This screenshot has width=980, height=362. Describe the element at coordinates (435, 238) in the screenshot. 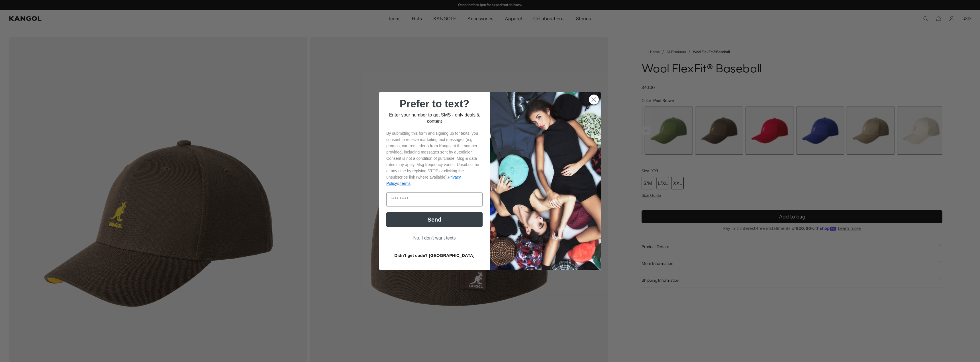

I see `button: No, I don't want texts` at that location.